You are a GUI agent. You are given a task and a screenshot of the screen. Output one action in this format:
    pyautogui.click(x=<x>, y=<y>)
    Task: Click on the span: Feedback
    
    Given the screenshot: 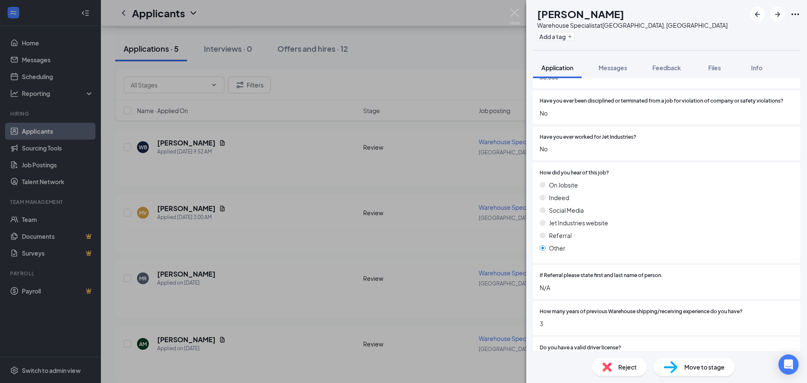 What is the action you would take?
    pyautogui.click(x=667, y=68)
    